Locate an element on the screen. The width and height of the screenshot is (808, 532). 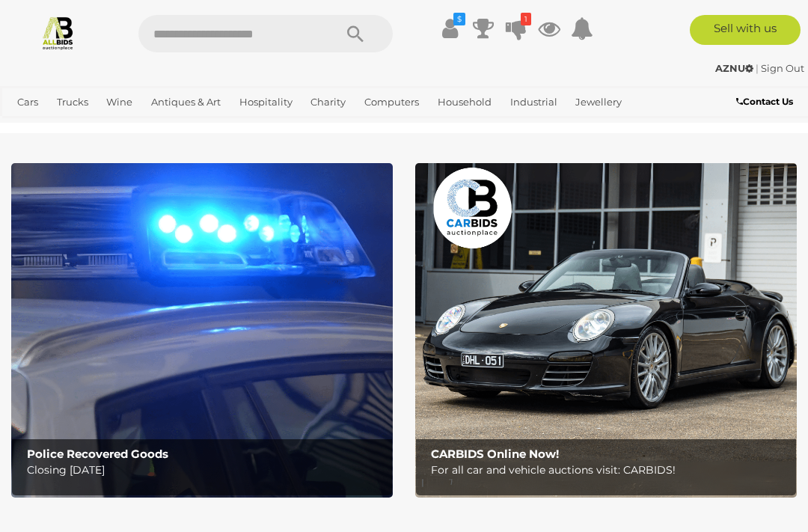
a: Household is located at coordinates (465, 102).